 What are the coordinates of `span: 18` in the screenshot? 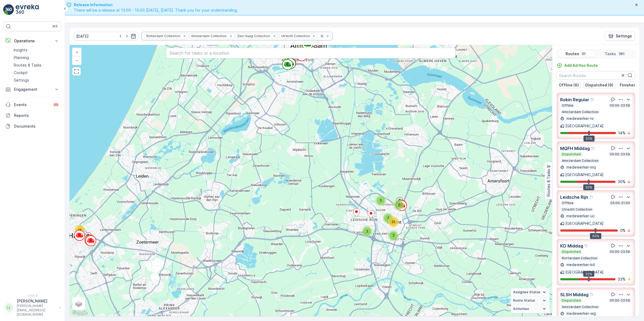 It's located at (80, 230).